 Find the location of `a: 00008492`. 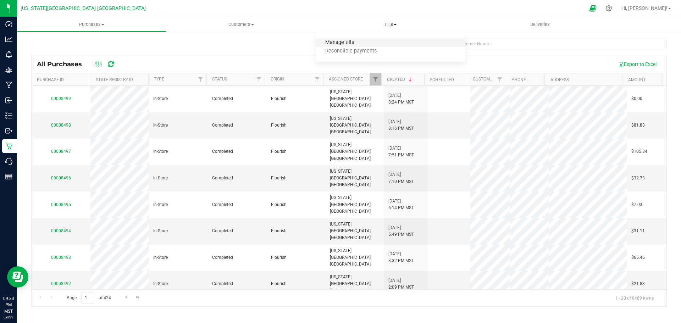

a: 00008492 is located at coordinates (61, 284).